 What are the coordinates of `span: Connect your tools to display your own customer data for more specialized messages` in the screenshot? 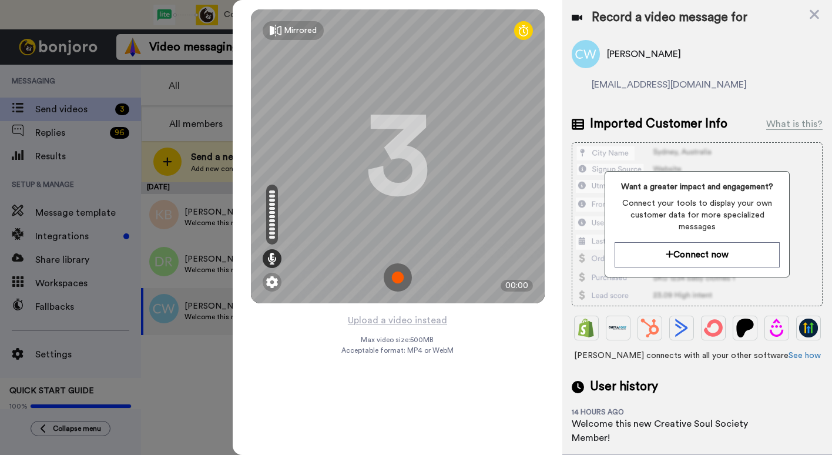 It's located at (697, 215).